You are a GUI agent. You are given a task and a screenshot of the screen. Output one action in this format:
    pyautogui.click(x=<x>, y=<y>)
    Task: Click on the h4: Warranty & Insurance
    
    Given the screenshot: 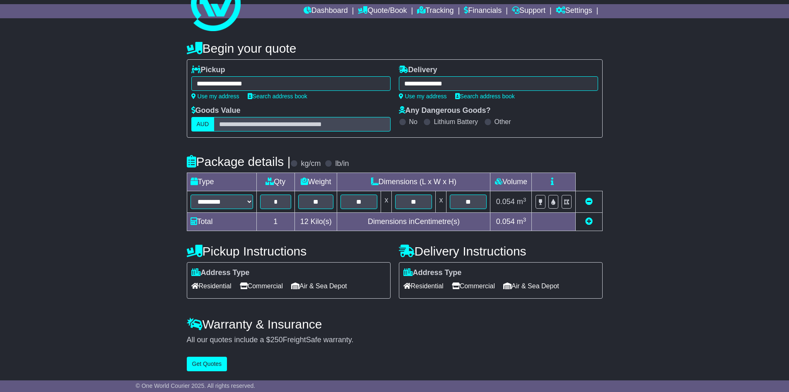 What is the action you would take?
    pyautogui.click(x=395, y=324)
    